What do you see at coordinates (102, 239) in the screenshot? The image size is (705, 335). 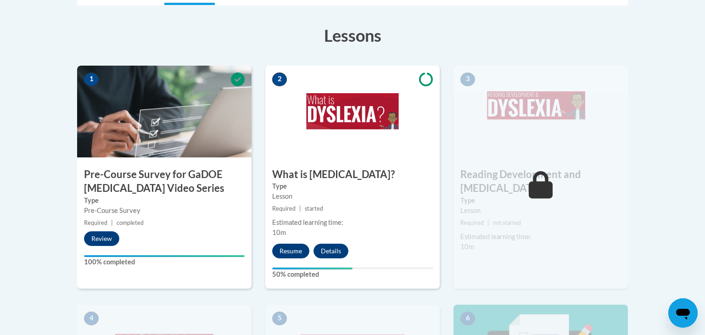 I see `button: Review` at bounding box center [102, 239].